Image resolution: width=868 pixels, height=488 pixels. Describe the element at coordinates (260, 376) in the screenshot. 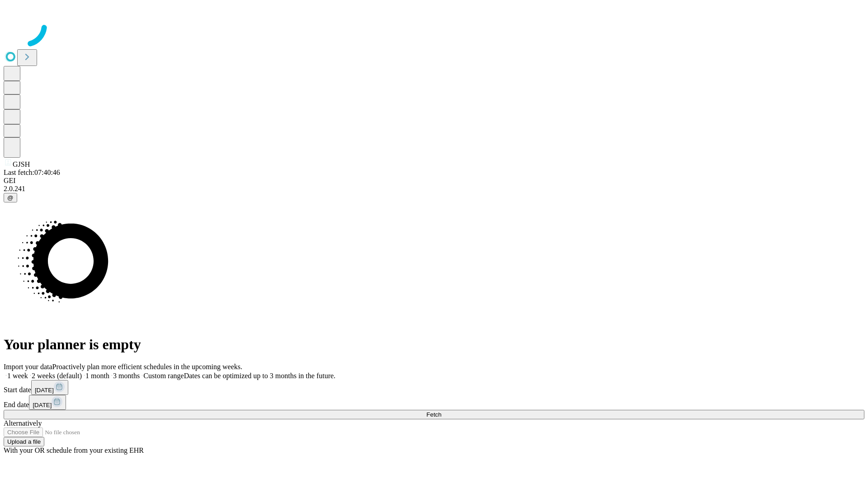

I see `span: Dates can be optimized up to 3 months in the future.` at that location.